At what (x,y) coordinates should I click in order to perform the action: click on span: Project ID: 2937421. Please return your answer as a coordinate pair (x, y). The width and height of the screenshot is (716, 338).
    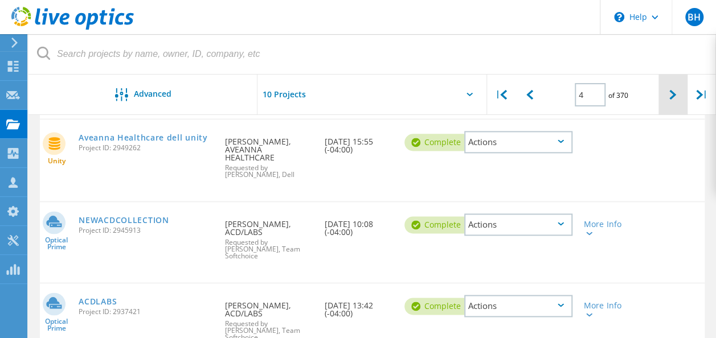
    Looking at the image, I should click on (146, 312).